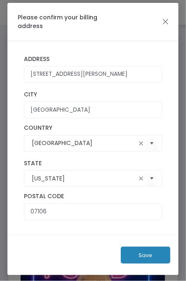 The image size is (186, 281). What do you see at coordinates (145, 255) in the screenshot?
I see `button: Save` at bounding box center [145, 255].